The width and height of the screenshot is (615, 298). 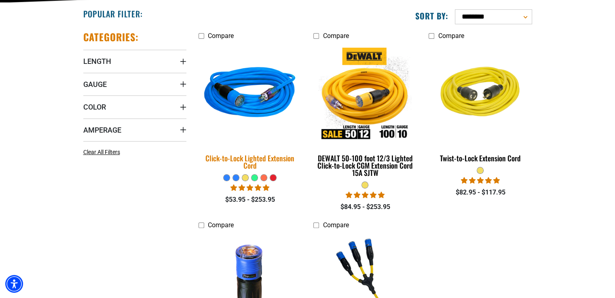 I want to click on div: $53.95 - $253.95, so click(x=250, y=200).